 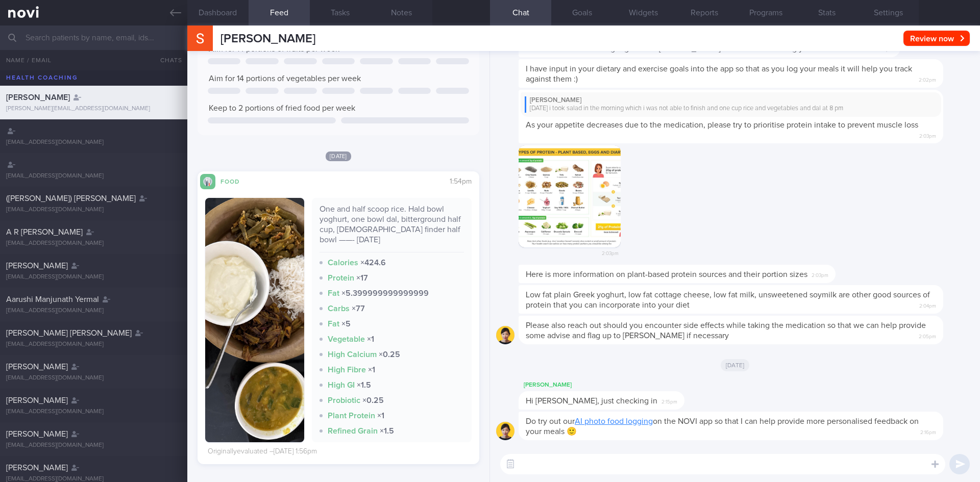 I want to click on strong: Plant Protein, so click(x=351, y=416).